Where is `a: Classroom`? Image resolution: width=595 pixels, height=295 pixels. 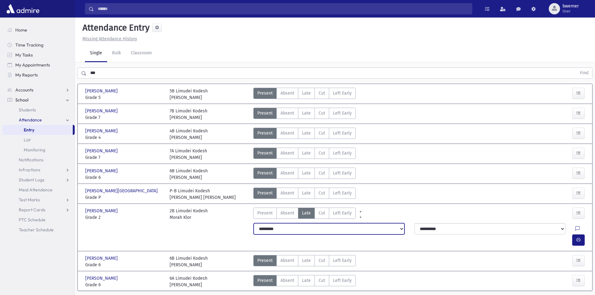 a: Classroom is located at coordinates (141, 53).